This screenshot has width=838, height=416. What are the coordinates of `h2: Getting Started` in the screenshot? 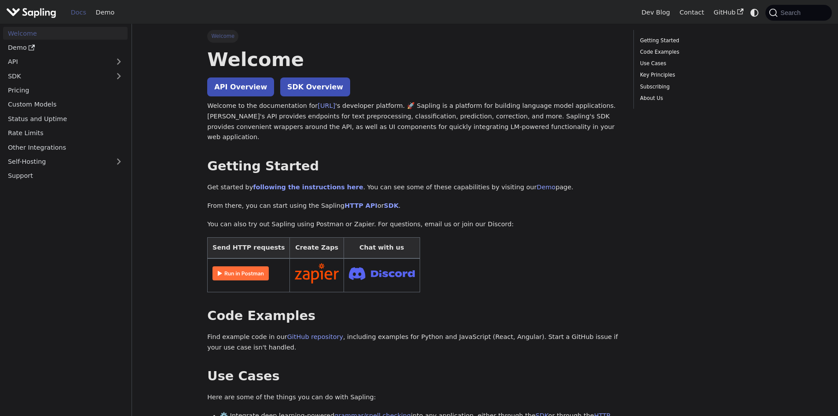 It's located at (414, 166).